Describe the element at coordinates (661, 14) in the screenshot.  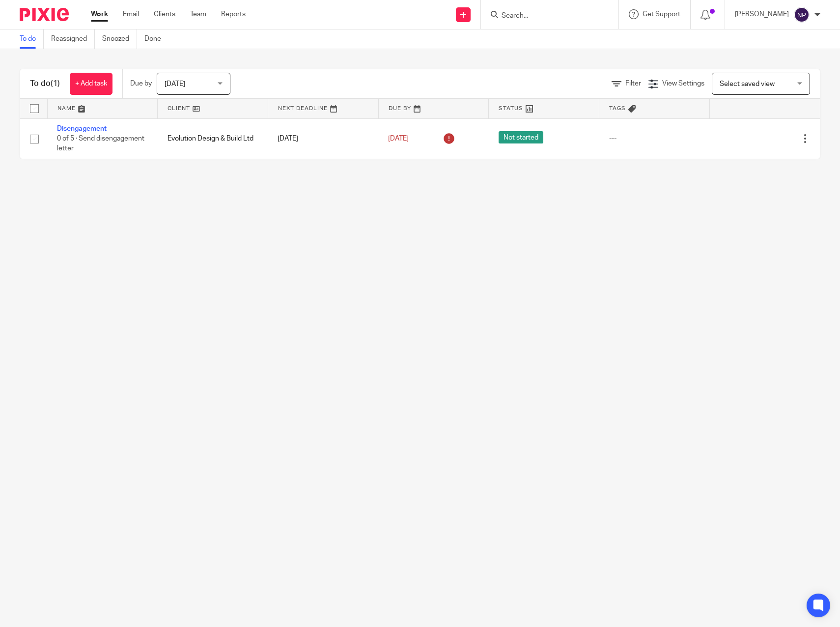
I see `span: Get Support` at that location.